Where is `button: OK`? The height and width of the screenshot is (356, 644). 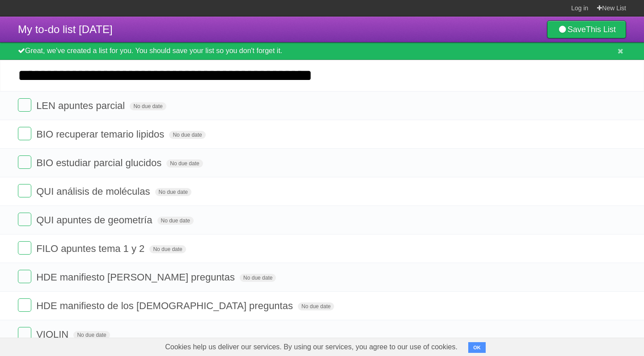
button: OK is located at coordinates (476, 347).